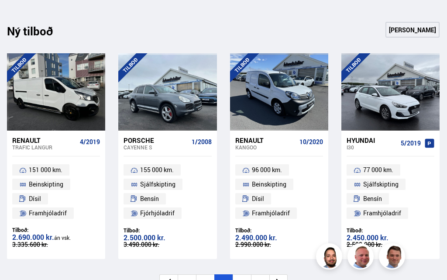 Image resolution: width=447 pixels, height=280 pixels. What do you see at coordinates (155, 147) in the screenshot?
I see `div: Cayenne S` at bounding box center [155, 147].